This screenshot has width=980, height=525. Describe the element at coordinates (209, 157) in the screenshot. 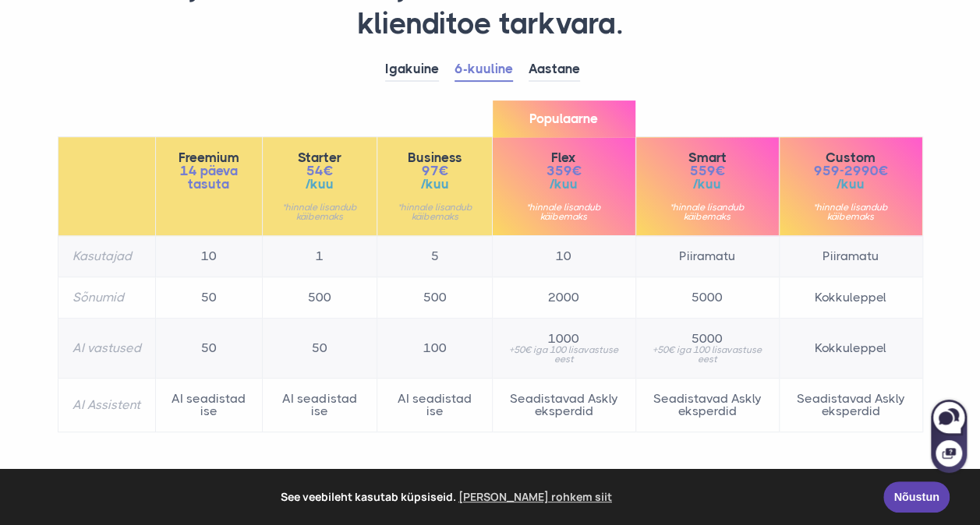

I see `span: Freemium` at that location.